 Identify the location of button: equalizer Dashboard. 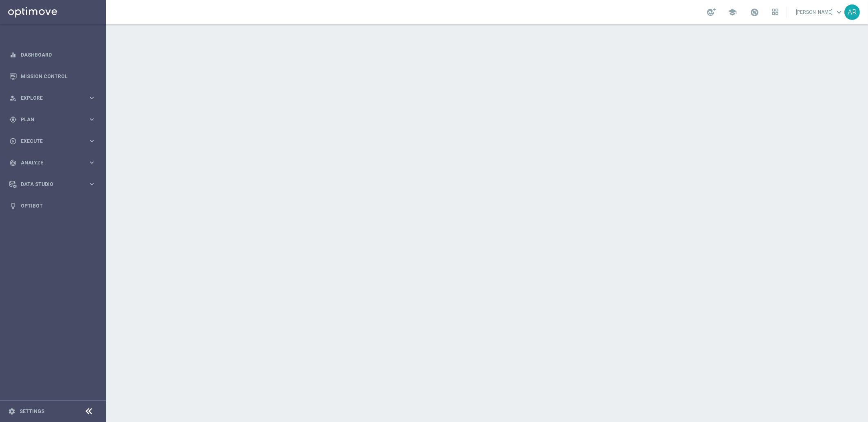
(53, 55).